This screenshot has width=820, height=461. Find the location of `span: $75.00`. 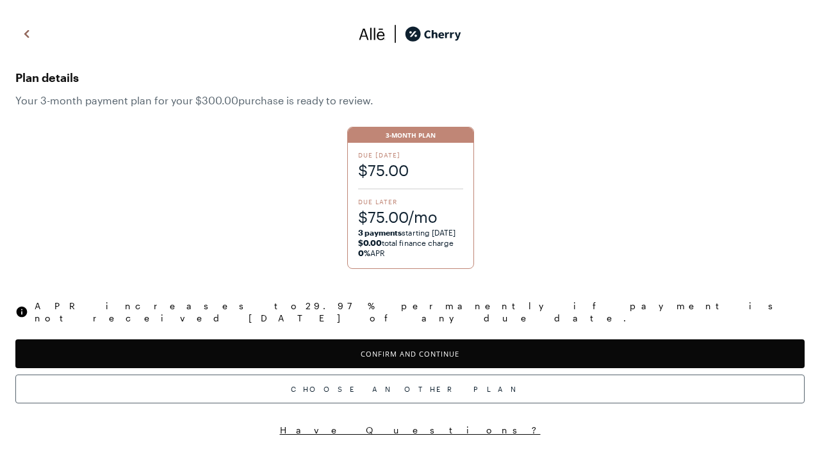

span: $75.00 is located at coordinates (410, 170).